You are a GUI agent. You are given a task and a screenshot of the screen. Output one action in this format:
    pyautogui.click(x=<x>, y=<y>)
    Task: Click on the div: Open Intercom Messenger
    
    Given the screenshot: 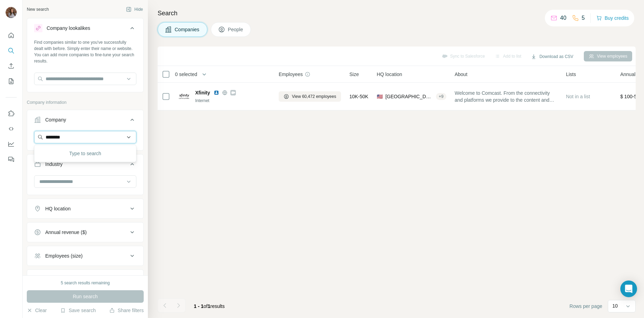 What is the action you would take?
    pyautogui.click(x=629, y=289)
    